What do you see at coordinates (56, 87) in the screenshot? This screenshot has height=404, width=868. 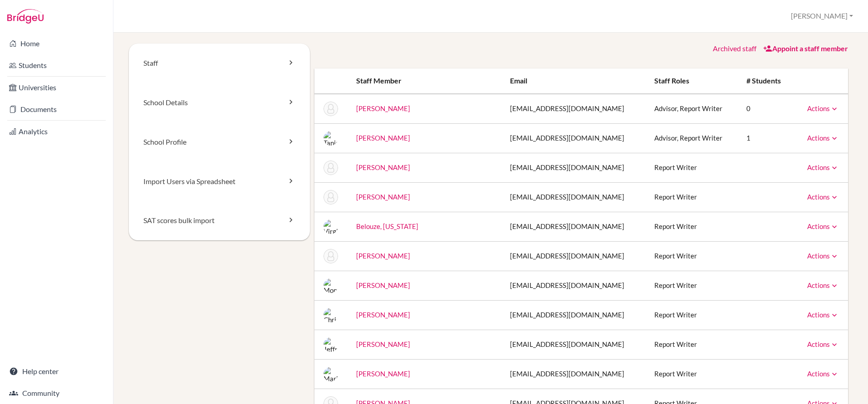 I see `a: Universities` at bounding box center [56, 87].